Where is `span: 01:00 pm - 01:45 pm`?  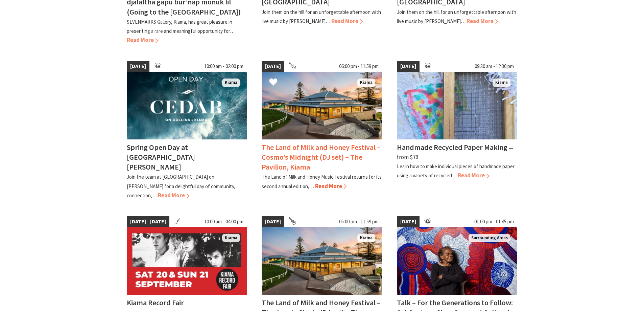
span: 01:00 pm - 01:45 pm is located at coordinates (494, 221).